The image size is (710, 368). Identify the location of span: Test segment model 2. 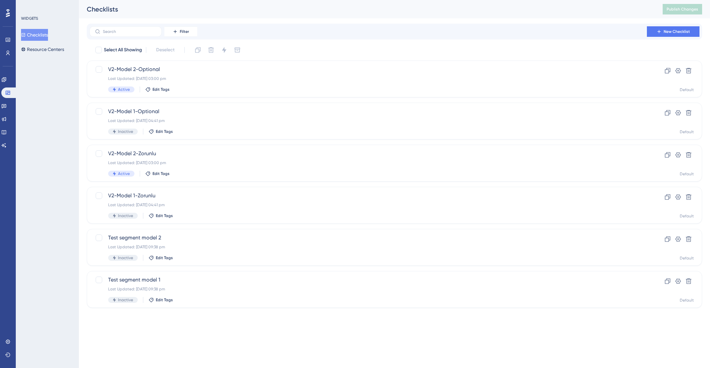
(368, 238).